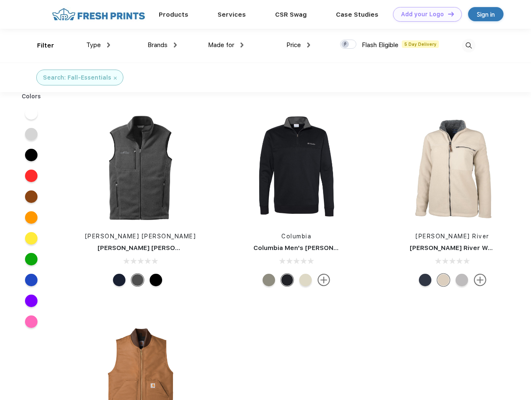 This screenshot has width=531, height=400. I want to click on div: Add your Logo, so click(422, 14).